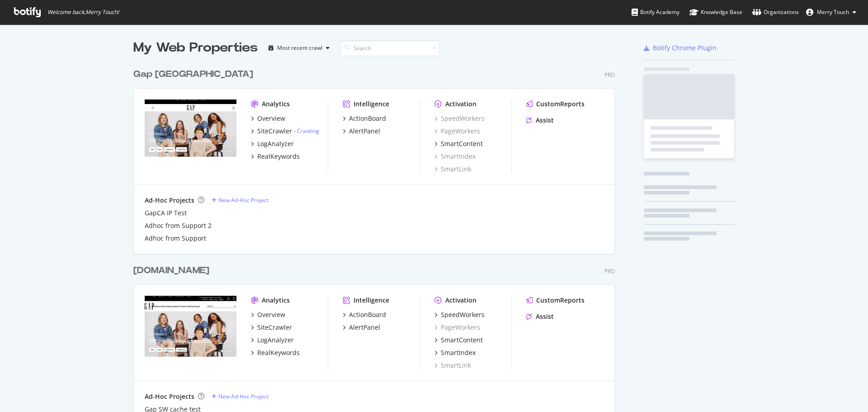  What do you see at coordinates (285, 131) in the screenshot?
I see `a: SiteCrawler- Crawling` at bounding box center [285, 131].